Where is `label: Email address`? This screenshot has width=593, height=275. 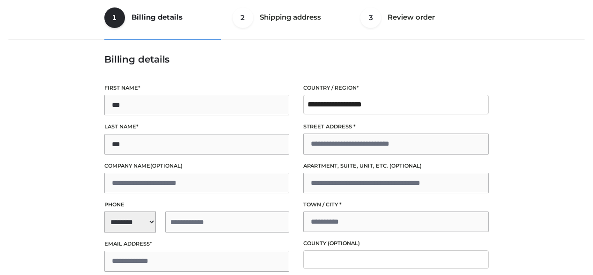 label: Email address is located at coordinates (197, 244).